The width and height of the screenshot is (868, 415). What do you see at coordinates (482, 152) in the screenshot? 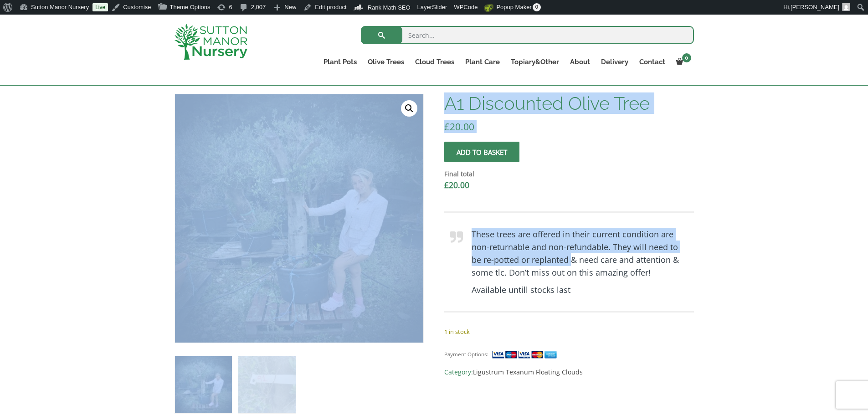
I see `button: Add to basket` at bounding box center [482, 152].